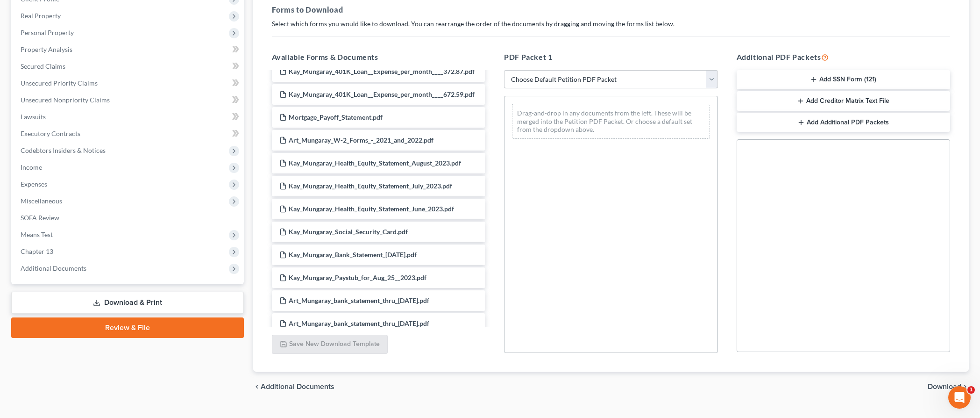 The height and width of the screenshot is (418, 980). I want to click on span: 1, so click(971, 389).